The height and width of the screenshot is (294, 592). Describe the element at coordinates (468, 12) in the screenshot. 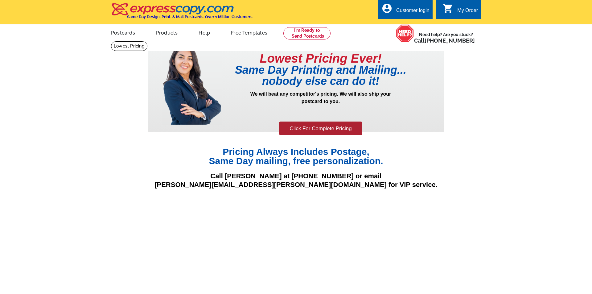

I see `div: My Order` at that location.